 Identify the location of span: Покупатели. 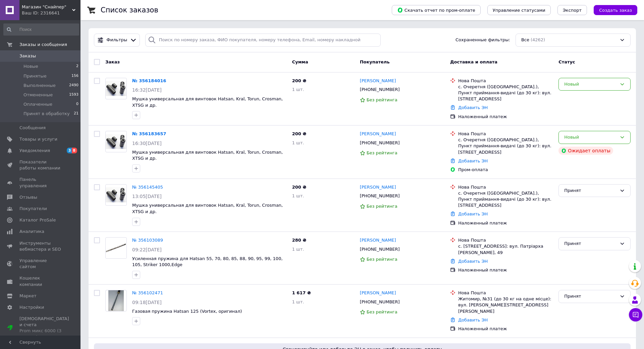
(33, 209).